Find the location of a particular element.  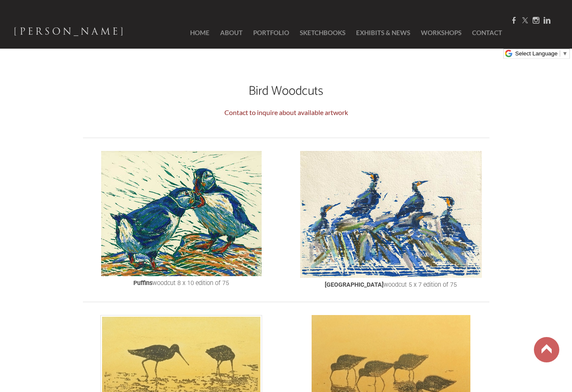

a: Portfolio is located at coordinates (271, 32).